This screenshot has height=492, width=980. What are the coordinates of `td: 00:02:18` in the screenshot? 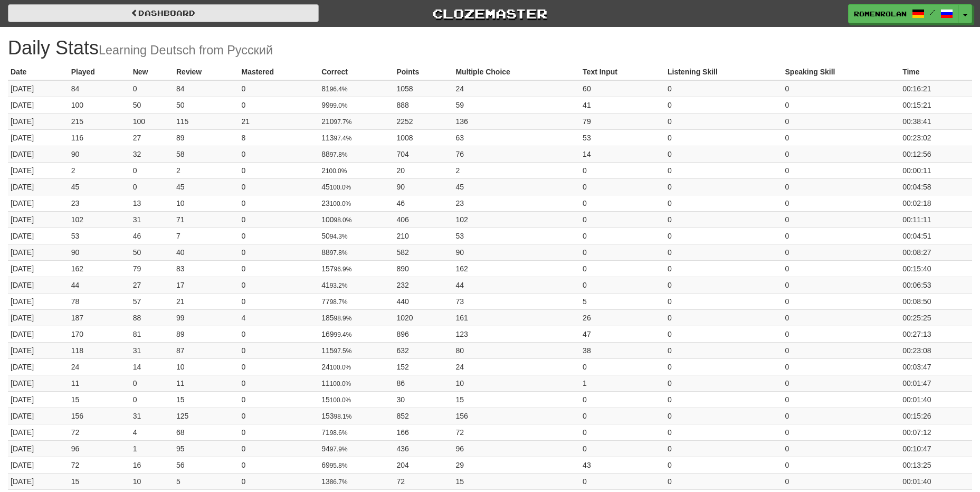 It's located at (936, 202).